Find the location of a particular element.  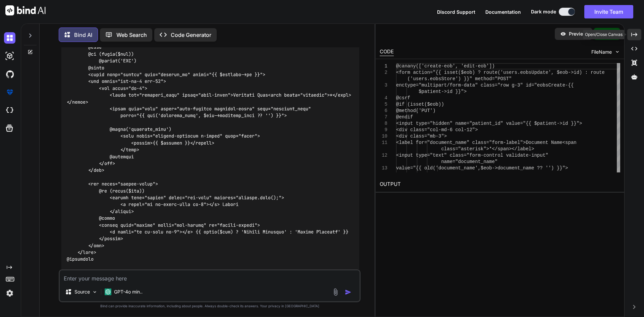

img: cloudideIcon is located at coordinates (10, 110).